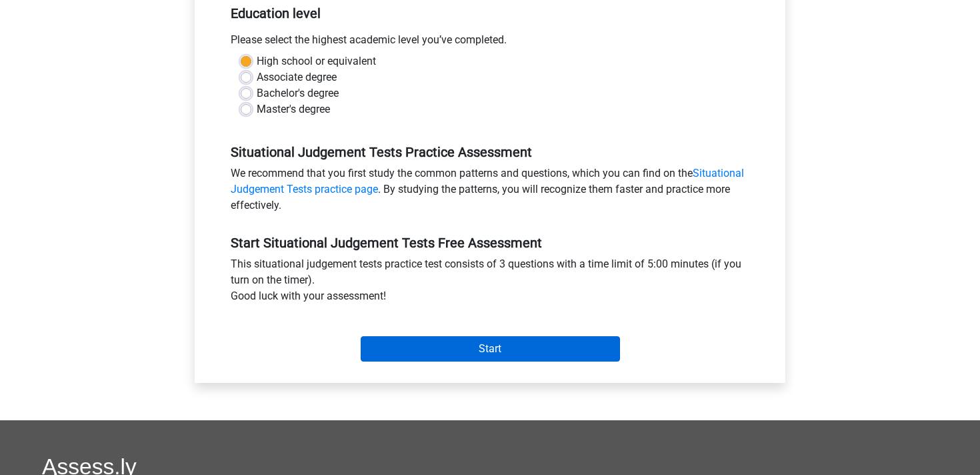  What do you see at coordinates (293, 110) in the screenshot?
I see `label: Master's degree` at bounding box center [293, 110].